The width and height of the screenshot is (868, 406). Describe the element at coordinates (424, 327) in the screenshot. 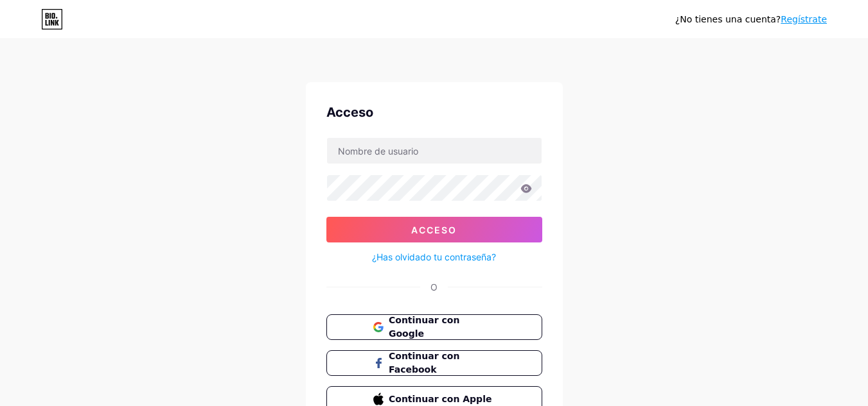

I see `font: Continuar con Google` at that location.